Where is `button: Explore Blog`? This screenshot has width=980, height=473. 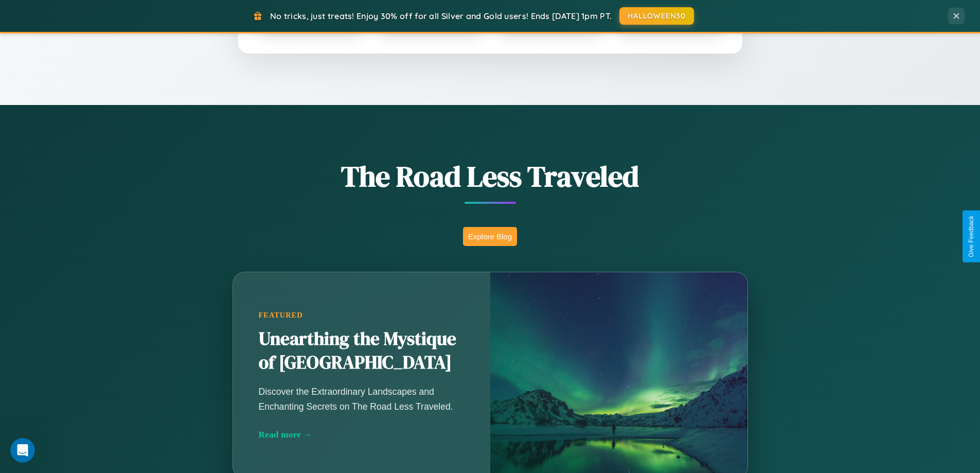
button: Explore Blog is located at coordinates (490, 236).